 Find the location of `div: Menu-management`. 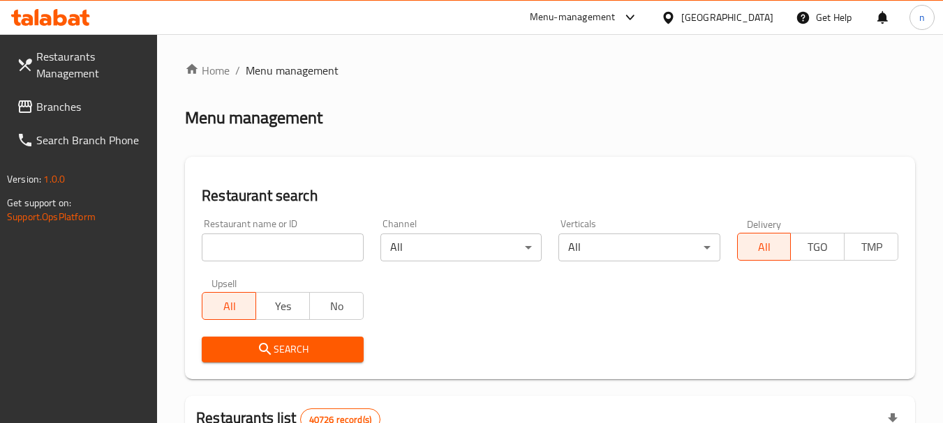

div: Menu-management is located at coordinates (572, 17).